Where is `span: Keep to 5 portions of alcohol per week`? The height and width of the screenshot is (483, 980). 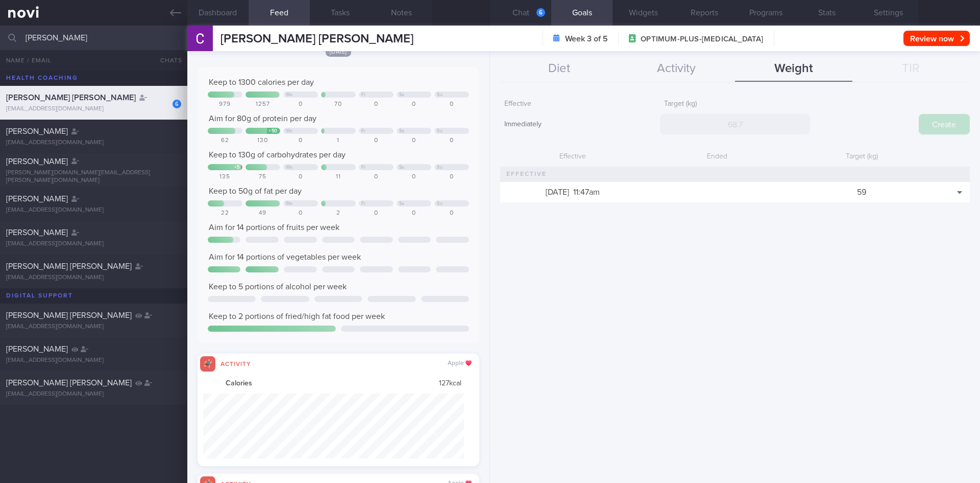
span: Keep to 5 portions of alcohol per week is located at coordinates (278, 287).